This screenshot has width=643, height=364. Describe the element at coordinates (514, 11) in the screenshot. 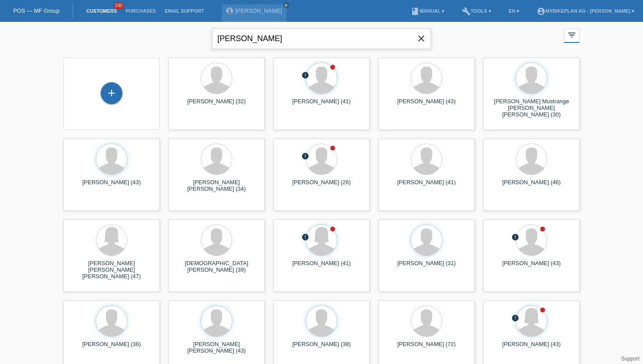

I see `a: EN ▾` at that location.